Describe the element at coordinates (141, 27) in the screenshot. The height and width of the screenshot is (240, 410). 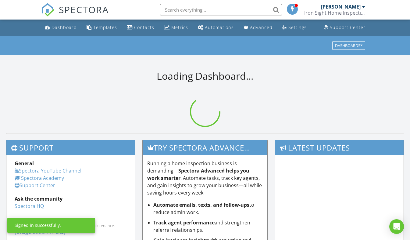
I see `a: Contacts` at that location.